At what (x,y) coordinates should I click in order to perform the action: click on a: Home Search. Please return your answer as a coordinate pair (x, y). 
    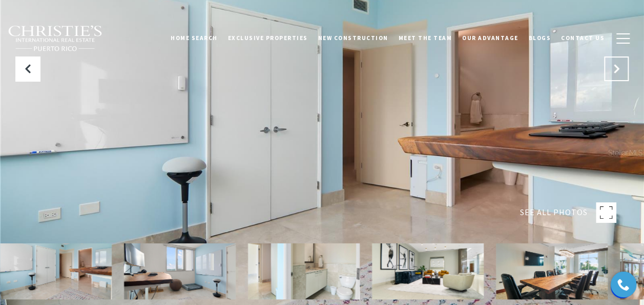
    Looking at the image, I should click on (194, 38).